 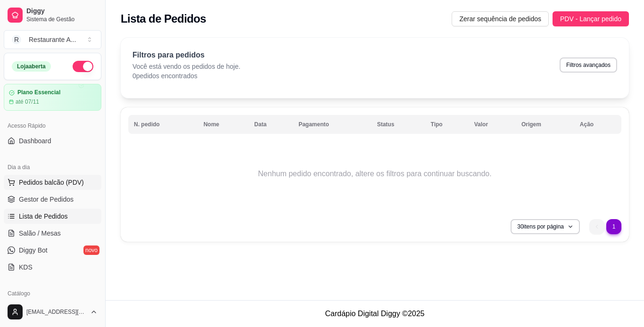 I want to click on a: Dashboard, so click(x=52, y=140).